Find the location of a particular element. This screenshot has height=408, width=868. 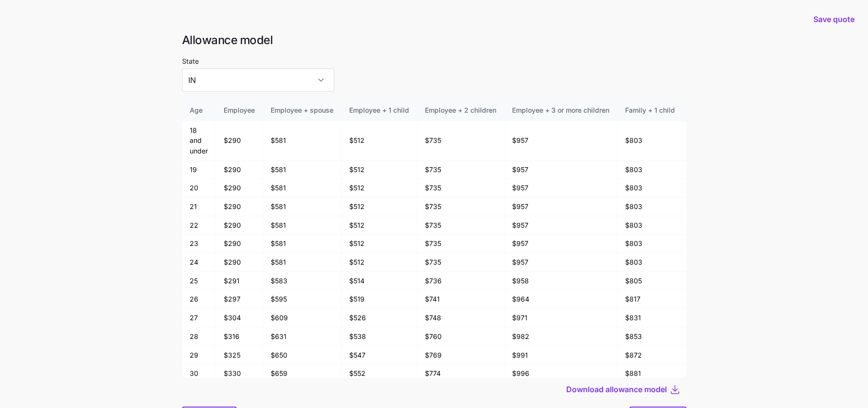

td: $330 is located at coordinates (240, 374).